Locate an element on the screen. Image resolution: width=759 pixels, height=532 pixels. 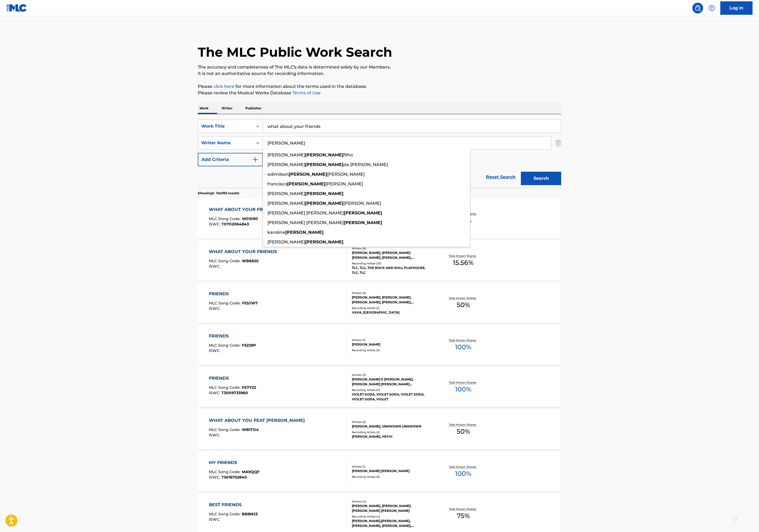
div: Writers ( 4 ) is located at coordinates (393, 501).